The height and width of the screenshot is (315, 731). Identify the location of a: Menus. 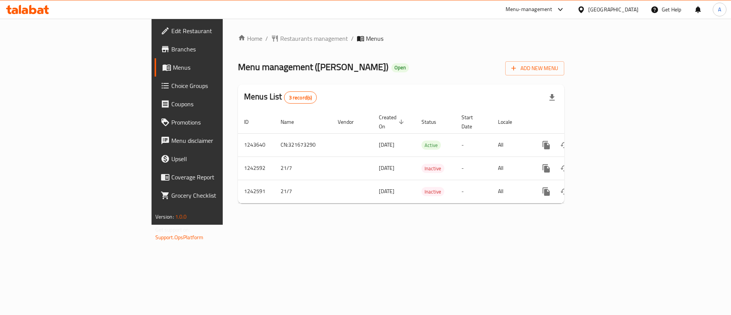
(214, 67).